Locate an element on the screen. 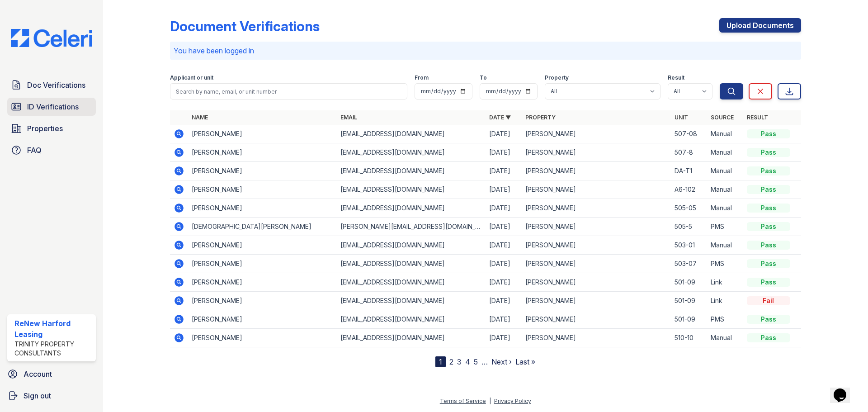 The height and width of the screenshot is (412, 868). a: Next › is located at coordinates (501, 361).